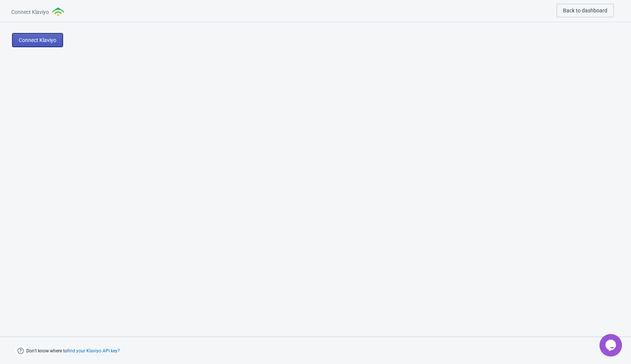  I want to click on img: help.png, so click(21, 351).